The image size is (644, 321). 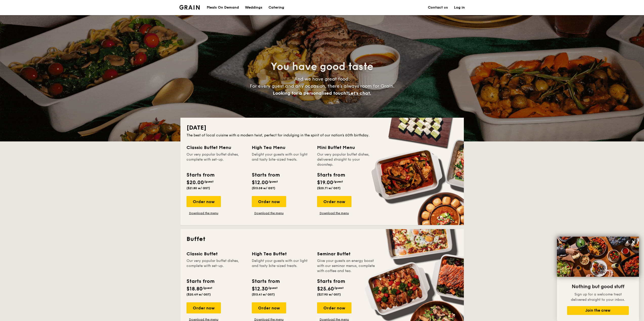 I want to click on span: ($13.41 w/ GST), so click(x=263, y=295).